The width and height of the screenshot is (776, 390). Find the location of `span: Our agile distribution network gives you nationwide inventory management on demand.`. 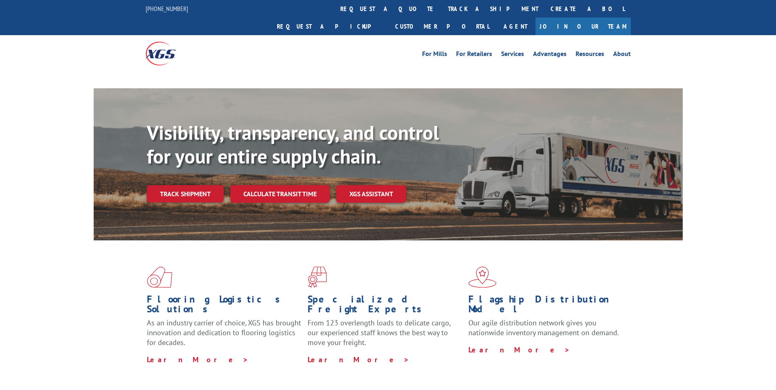

span: Our agile distribution network gives you nationwide inventory management on demand. is located at coordinates (544, 328).